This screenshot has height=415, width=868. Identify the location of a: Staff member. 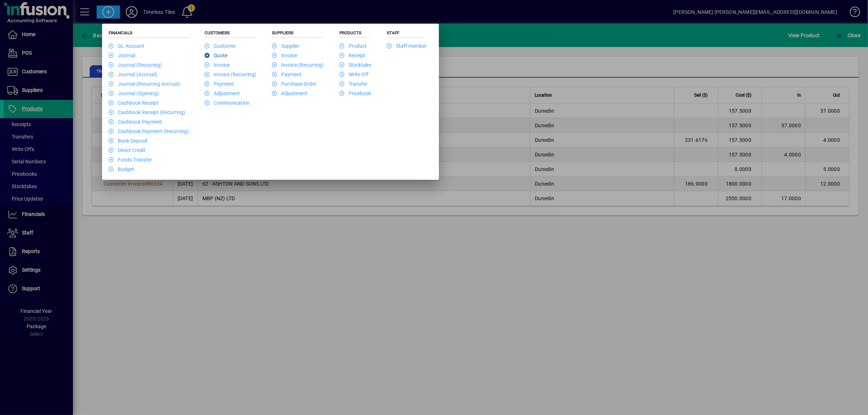
(407, 46).